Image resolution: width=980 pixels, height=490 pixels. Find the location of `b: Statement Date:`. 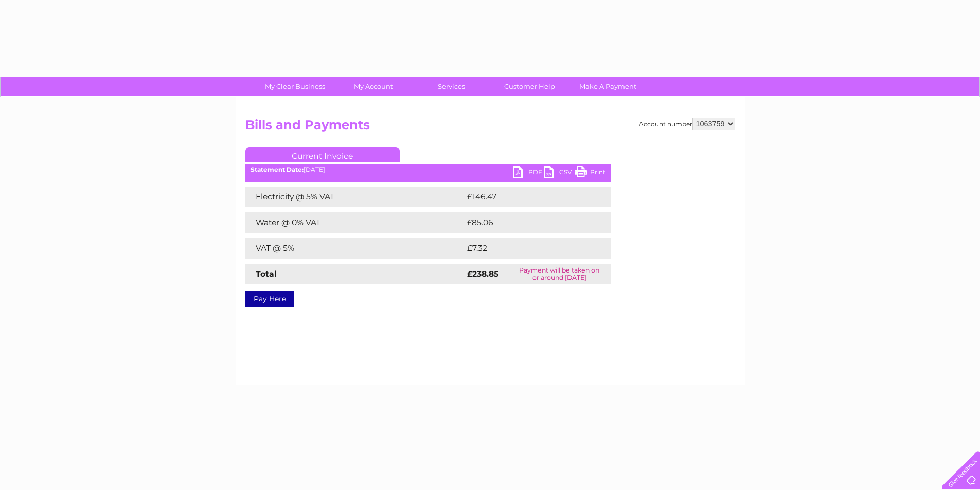

b: Statement Date: is located at coordinates (277, 169).